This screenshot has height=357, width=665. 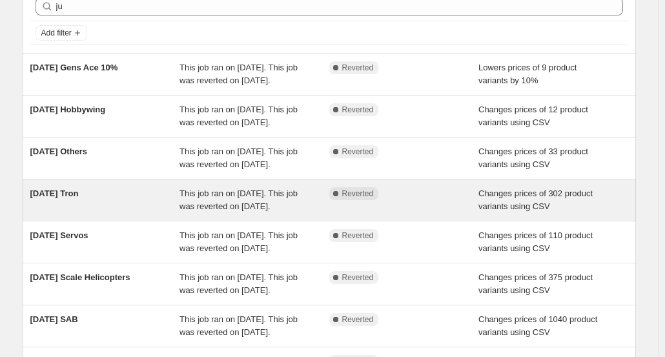 I want to click on span: Changes prices of 1040 product variants using CSV, so click(x=538, y=325).